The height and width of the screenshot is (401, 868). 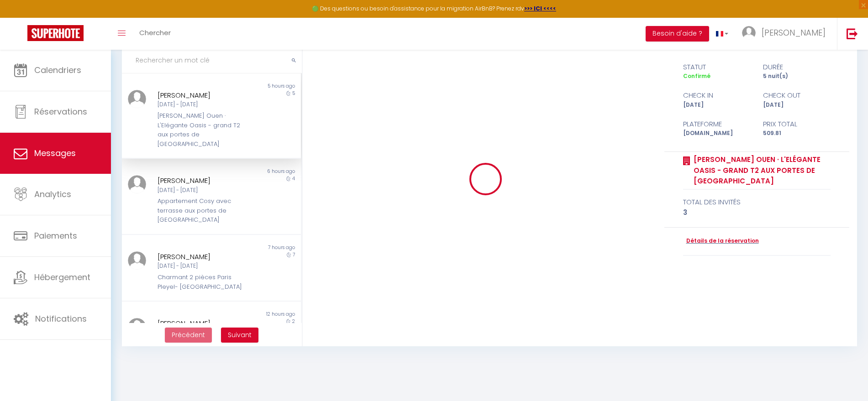 What do you see at coordinates (56, 235) in the screenshot?
I see `span: Paiements` at bounding box center [56, 235].